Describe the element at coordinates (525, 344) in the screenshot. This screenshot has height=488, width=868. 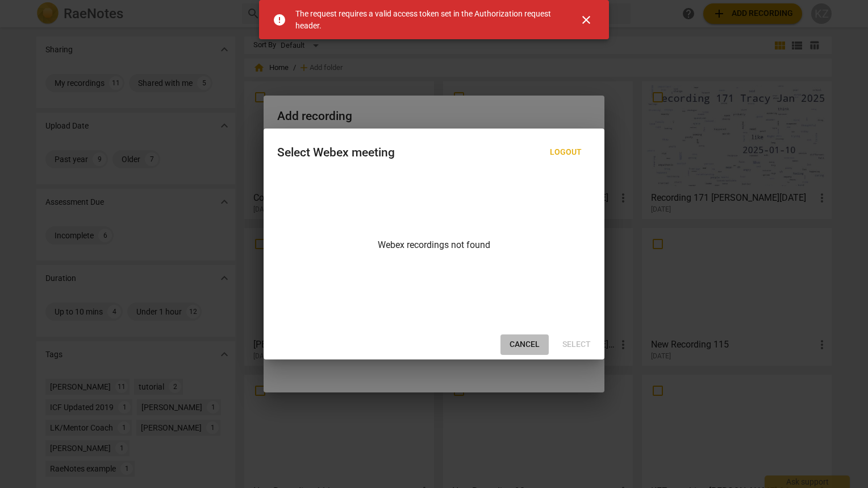
I see `button: Cancel` at that location.